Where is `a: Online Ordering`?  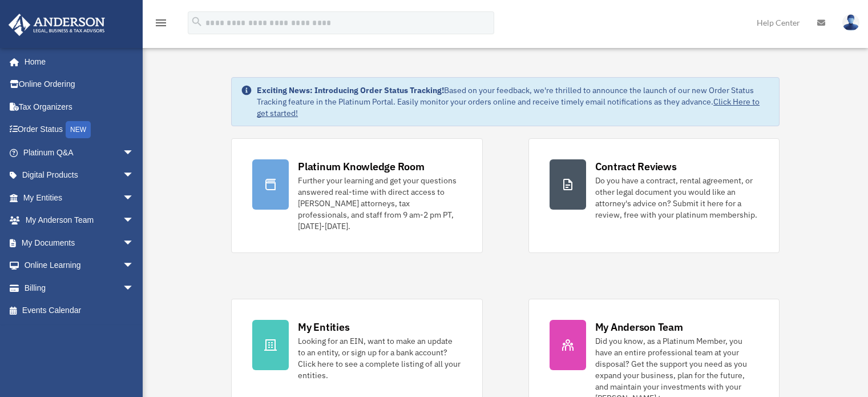 a: Online Ordering is located at coordinates (79, 85).